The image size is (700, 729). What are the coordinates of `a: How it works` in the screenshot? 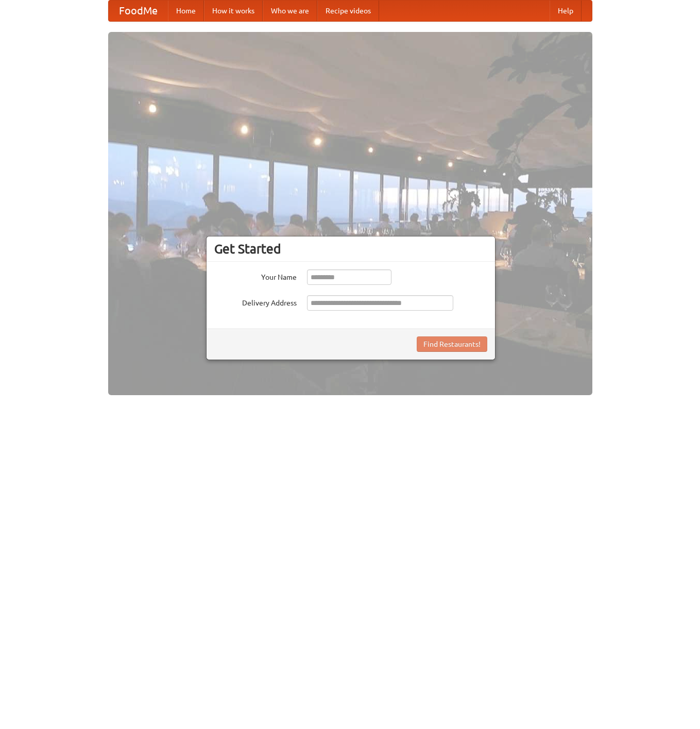 It's located at (233, 11).